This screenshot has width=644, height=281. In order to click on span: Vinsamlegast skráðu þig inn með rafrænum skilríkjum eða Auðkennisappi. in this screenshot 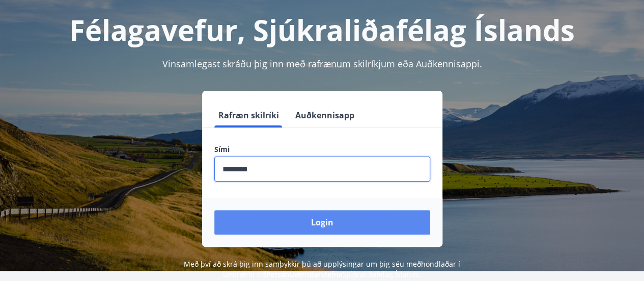, I will do `click(322, 64)`.